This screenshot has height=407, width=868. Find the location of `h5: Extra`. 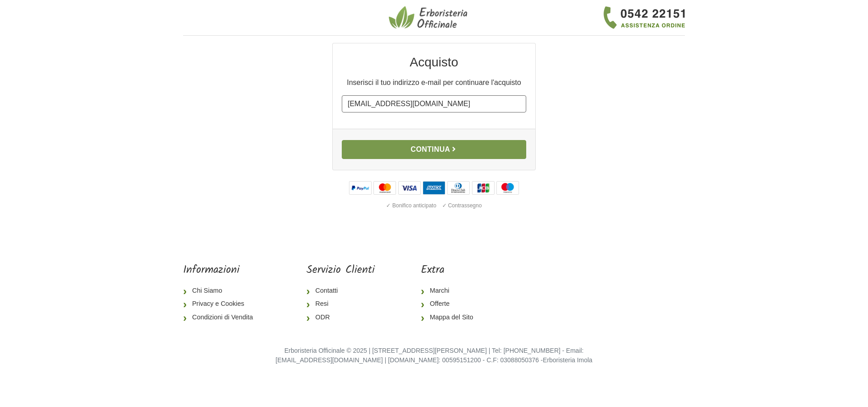

h5: Extra is located at coordinates (450, 270).